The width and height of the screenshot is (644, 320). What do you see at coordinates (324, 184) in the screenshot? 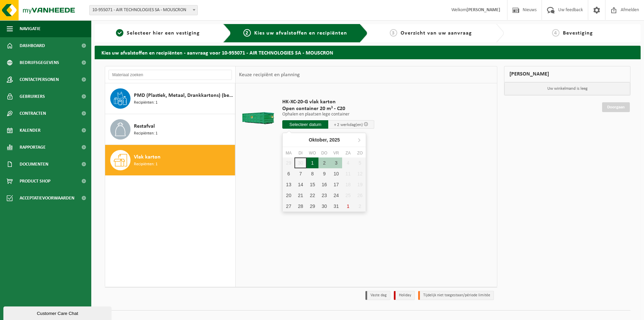
I see `div: 16` at bounding box center [324, 184].